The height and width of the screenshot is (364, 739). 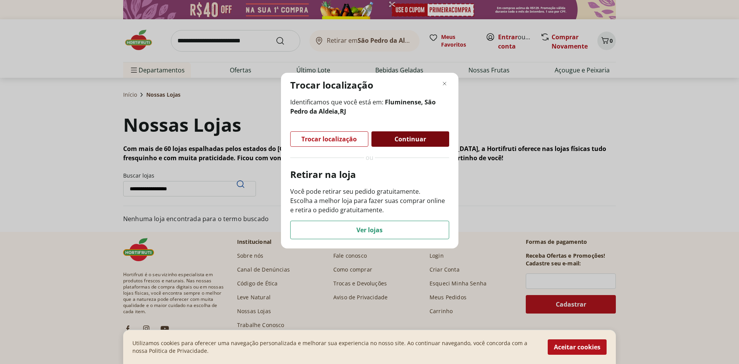 I want to click on p: Utilizamos cookies para oferecer uma navegação personalizada e melhorar sua experiencia no nosso ..., so click(x=335, y=347).